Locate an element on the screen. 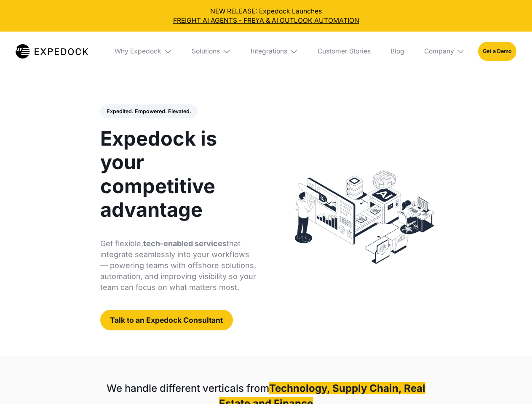 This screenshot has width=532, height=404. a: Get a Demo is located at coordinates (497, 51).